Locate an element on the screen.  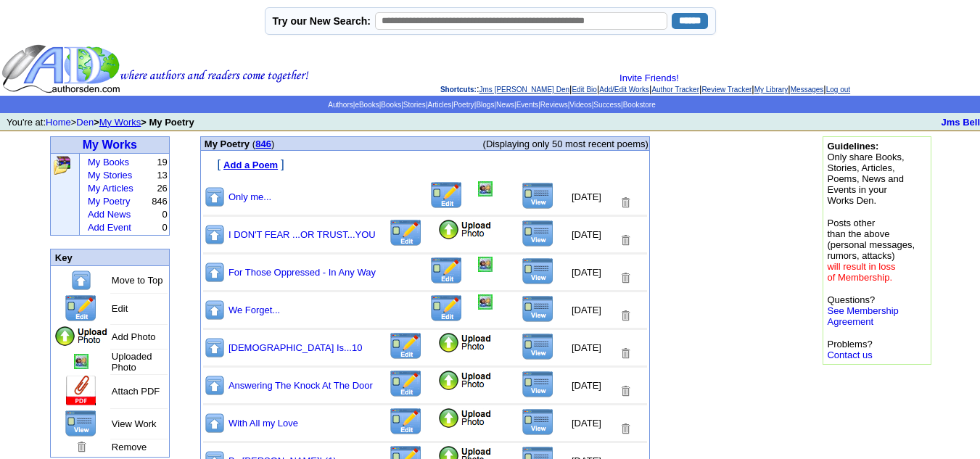
a: Messages is located at coordinates (807, 89).